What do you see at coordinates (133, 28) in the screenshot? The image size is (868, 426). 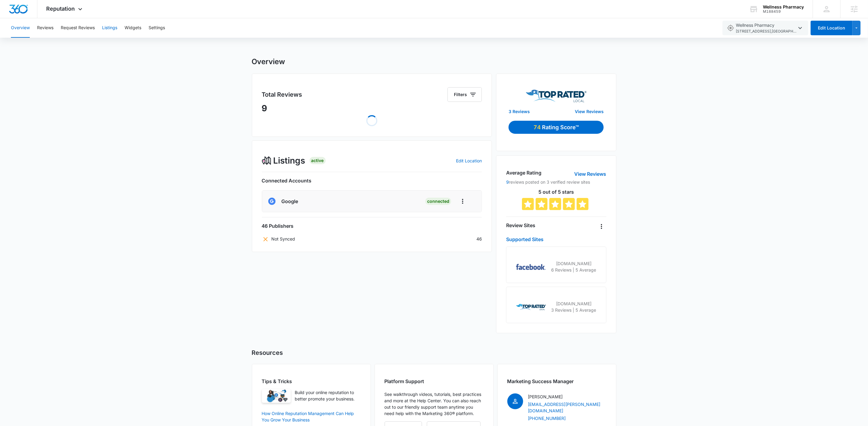 I see `button: Widgets` at bounding box center [133, 28].